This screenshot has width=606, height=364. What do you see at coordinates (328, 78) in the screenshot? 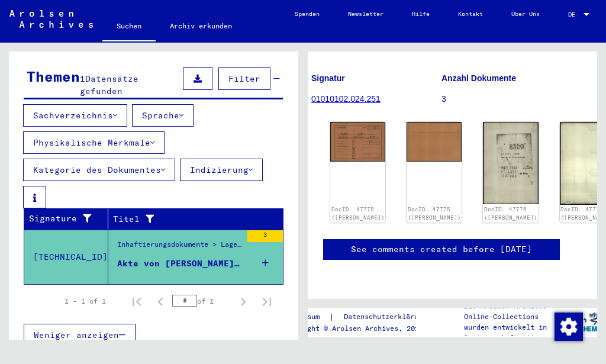
I see `b: Signatur` at bounding box center [328, 78].